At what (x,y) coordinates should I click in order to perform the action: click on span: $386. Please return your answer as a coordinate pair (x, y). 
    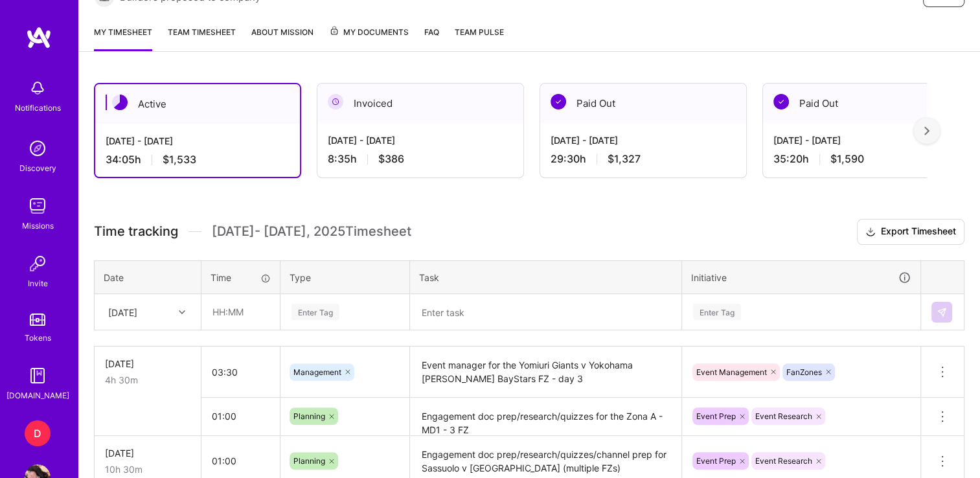
    Looking at the image, I should click on (391, 158).